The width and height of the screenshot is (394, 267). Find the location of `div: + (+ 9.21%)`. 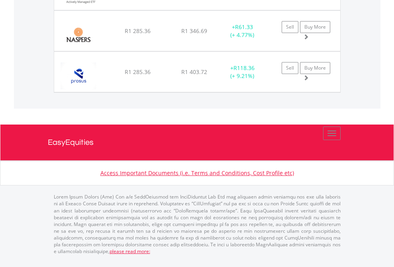

div: + (+ 9.21%) is located at coordinates (242, 72).